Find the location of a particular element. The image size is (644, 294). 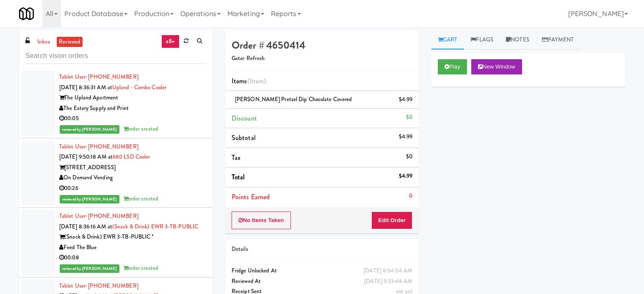

div: Details is located at coordinates (322, 250).